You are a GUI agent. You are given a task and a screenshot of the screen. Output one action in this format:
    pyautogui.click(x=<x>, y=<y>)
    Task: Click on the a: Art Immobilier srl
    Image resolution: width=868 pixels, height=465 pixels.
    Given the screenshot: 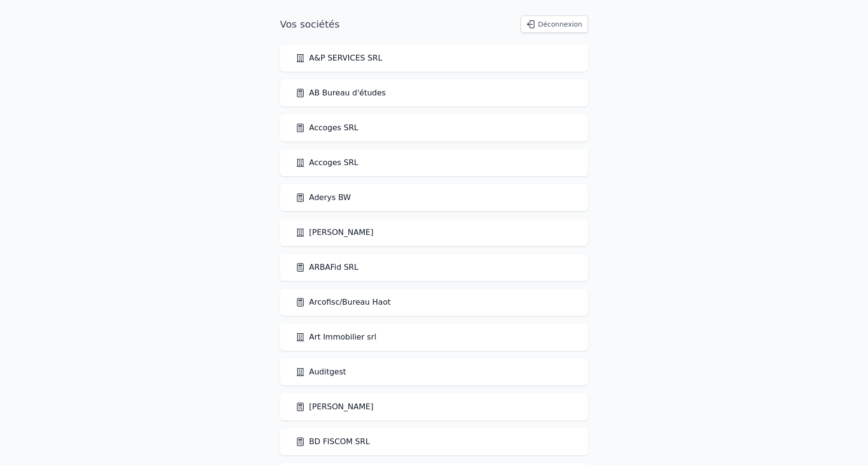 What is the action you would take?
    pyautogui.click(x=336, y=337)
    